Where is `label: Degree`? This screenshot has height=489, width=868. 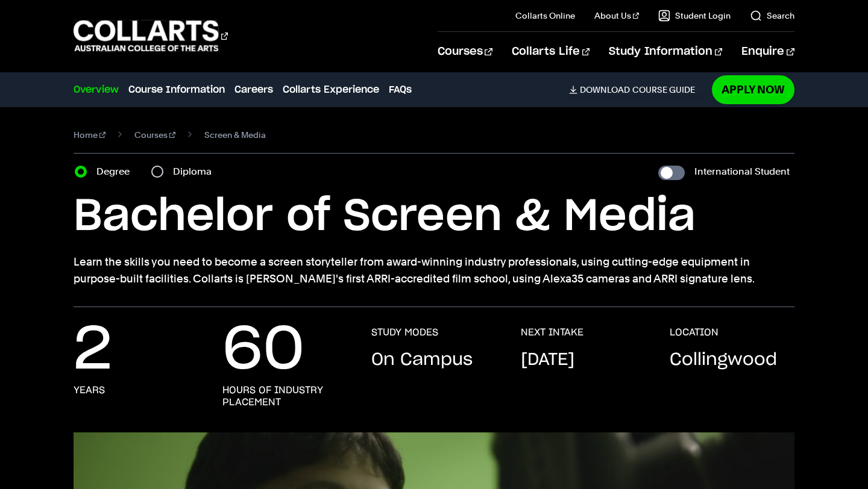 label: Degree is located at coordinates (116, 172).